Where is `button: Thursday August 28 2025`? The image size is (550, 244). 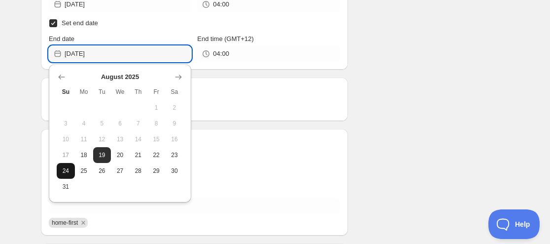
button: Thursday August 28 2025 is located at coordinates (138, 171).